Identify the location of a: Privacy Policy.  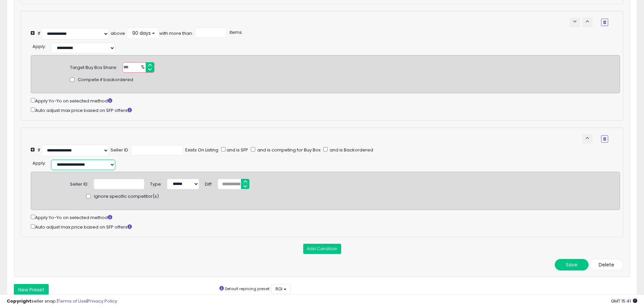
(102, 301).